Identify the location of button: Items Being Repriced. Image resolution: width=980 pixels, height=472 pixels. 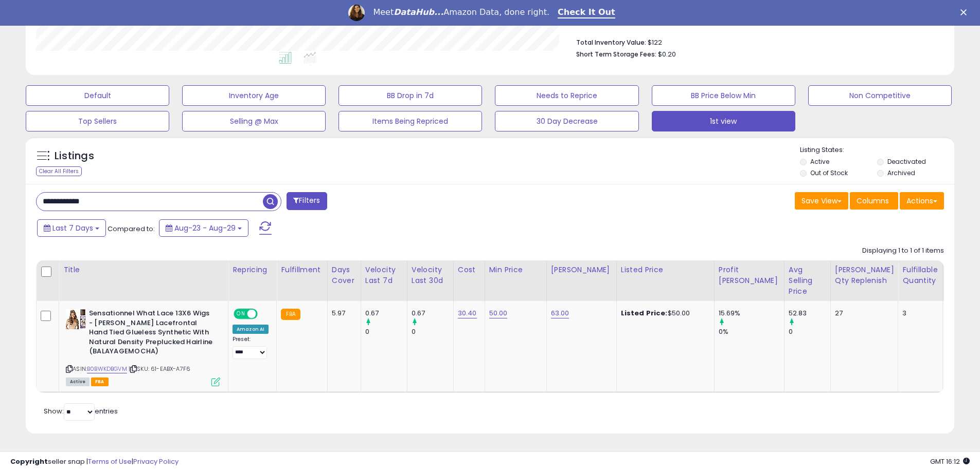
(410, 122).